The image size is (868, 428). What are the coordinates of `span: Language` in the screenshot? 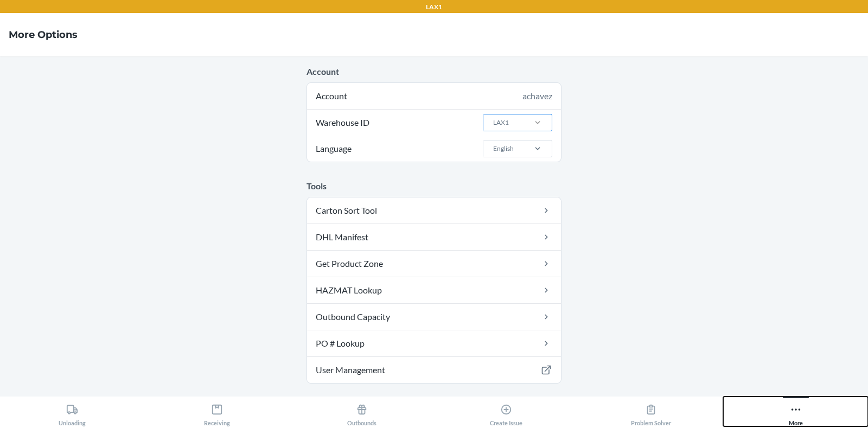 It's located at (334, 149).